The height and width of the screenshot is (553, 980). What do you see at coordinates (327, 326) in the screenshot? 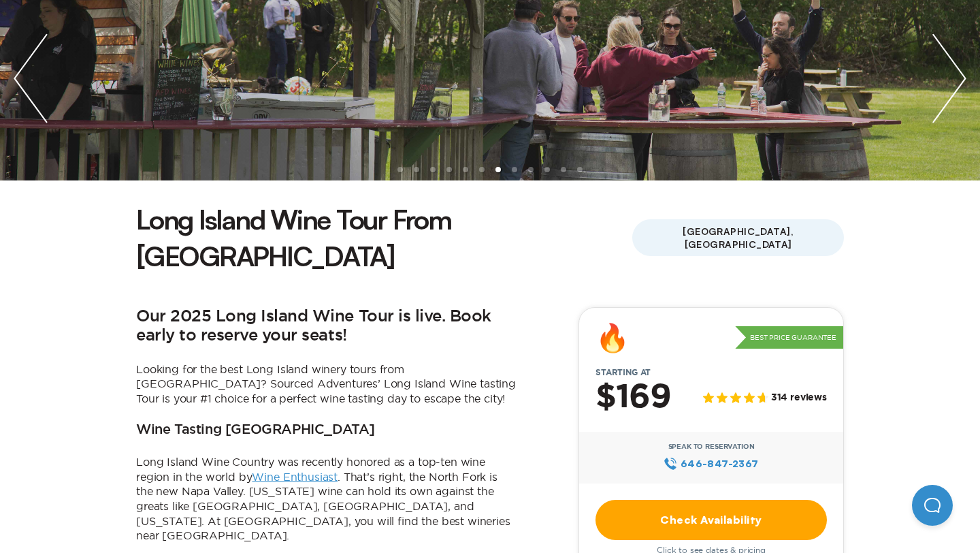
I see `h2: Our 2025 Long Island Wine Tour is live. Book early to reserve your seats!` at bounding box center [327, 326].